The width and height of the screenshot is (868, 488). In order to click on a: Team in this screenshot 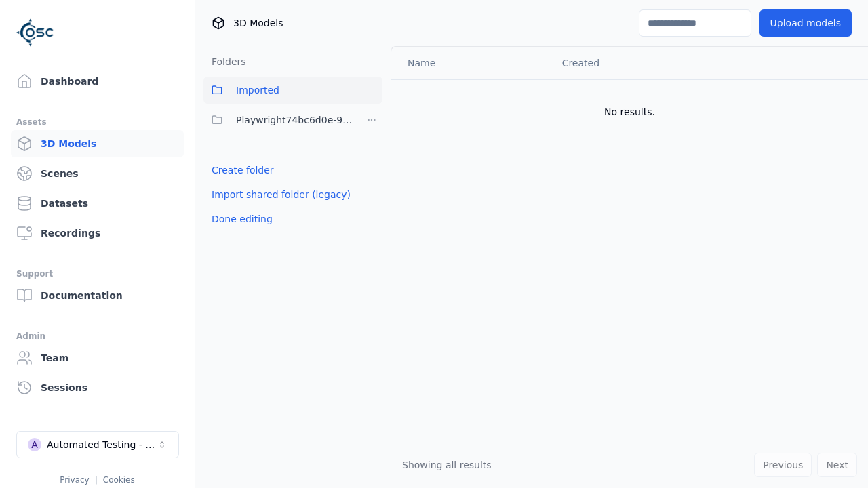, I will do `click(97, 357)`.